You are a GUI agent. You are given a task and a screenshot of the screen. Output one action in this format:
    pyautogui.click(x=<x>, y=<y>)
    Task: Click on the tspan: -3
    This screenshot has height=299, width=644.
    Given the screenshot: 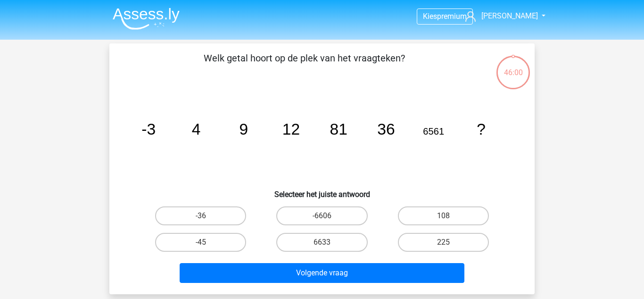 What is the action you would take?
    pyautogui.click(x=148, y=129)
    